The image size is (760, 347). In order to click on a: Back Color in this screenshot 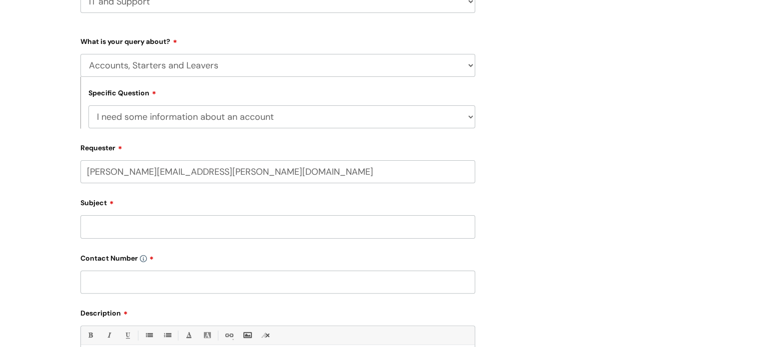, I will do `click(207, 335)`.